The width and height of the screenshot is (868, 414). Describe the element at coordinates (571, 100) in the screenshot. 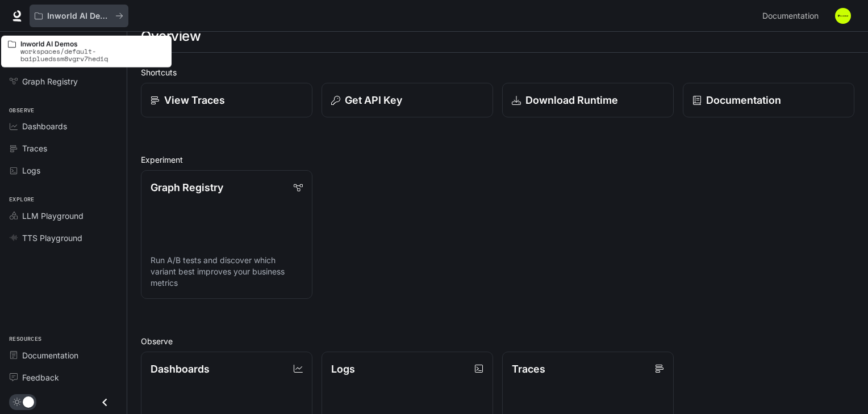

I see `p: Download Runtime` at that location.